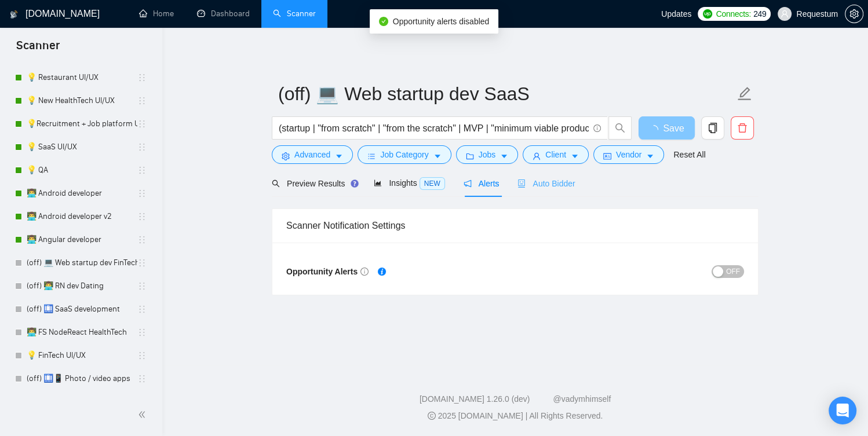 The width and height of the screenshot is (868, 436). What do you see at coordinates (38, 49) in the screenshot?
I see `span: Scanner` at bounding box center [38, 49].